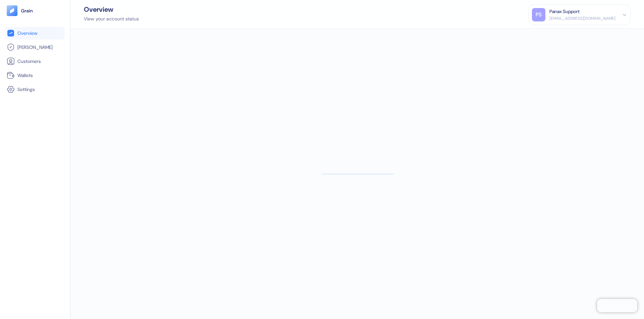  What do you see at coordinates (25, 75) in the screenshot?
I see `span: Wallets` at bounding box center [25, 75].